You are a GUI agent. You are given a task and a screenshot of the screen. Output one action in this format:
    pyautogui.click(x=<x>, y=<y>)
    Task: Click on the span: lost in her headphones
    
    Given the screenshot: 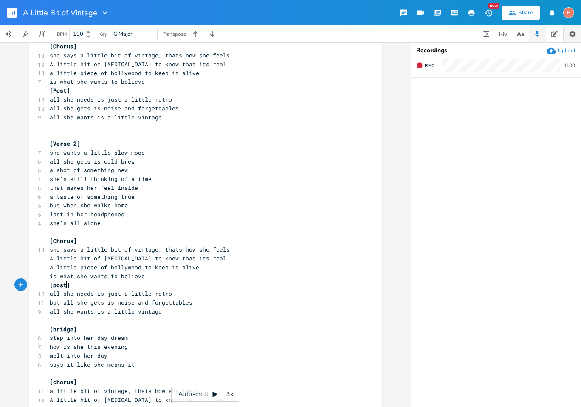 What is the action you would take?
    pyautogui.click(x=87, y=214)
    